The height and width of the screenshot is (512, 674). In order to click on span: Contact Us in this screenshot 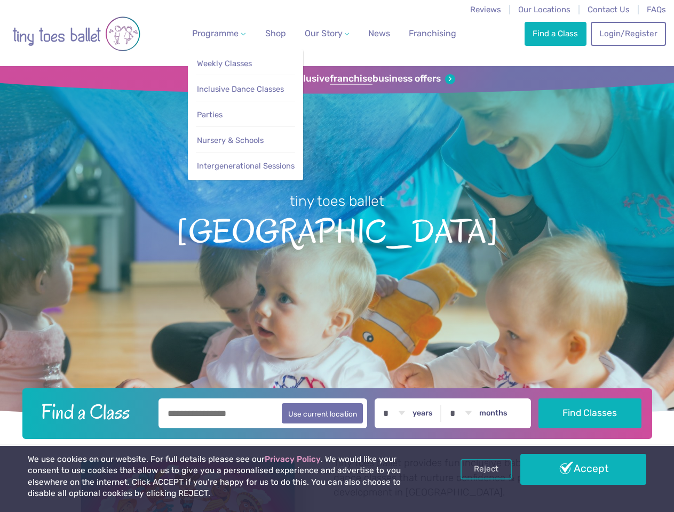, I will do `click(609, 10)`.